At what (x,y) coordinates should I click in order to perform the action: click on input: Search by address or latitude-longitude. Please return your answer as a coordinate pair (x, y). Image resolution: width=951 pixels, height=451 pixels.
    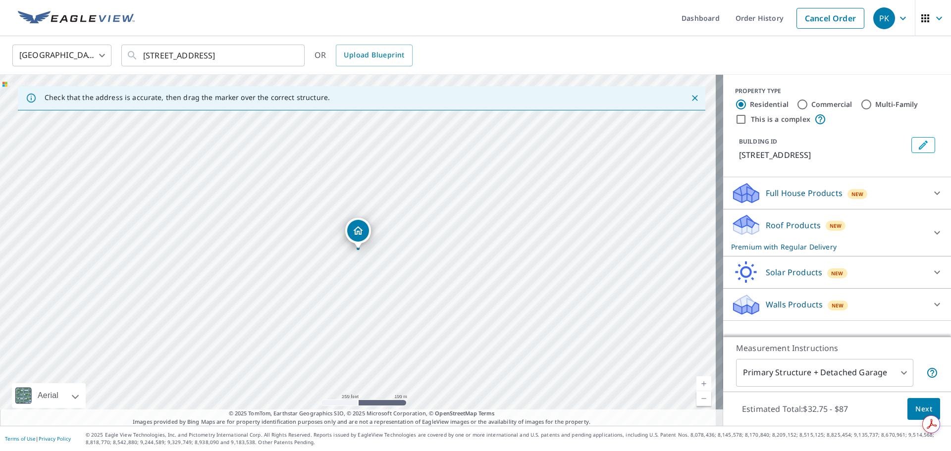
    Looking at the image, I should click on (214, 55).